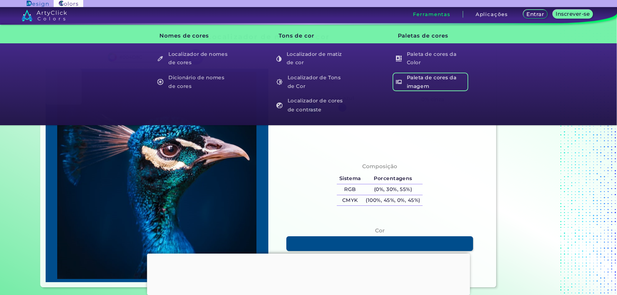 The image size is (617, 295). What do you see at coordinates (535, 14) in the screenshot?
I see `font: Entrar` at bounding box center [535, 14].